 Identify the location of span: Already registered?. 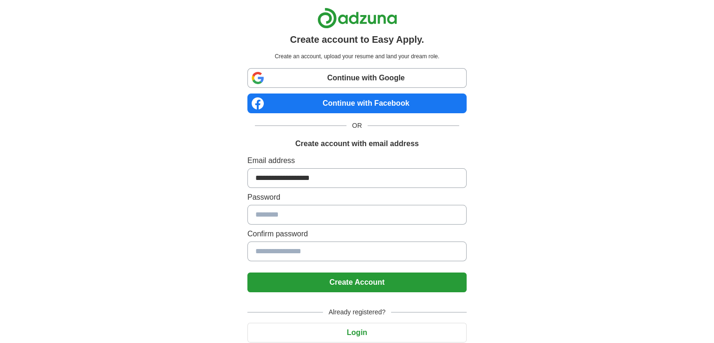
(357, 312).